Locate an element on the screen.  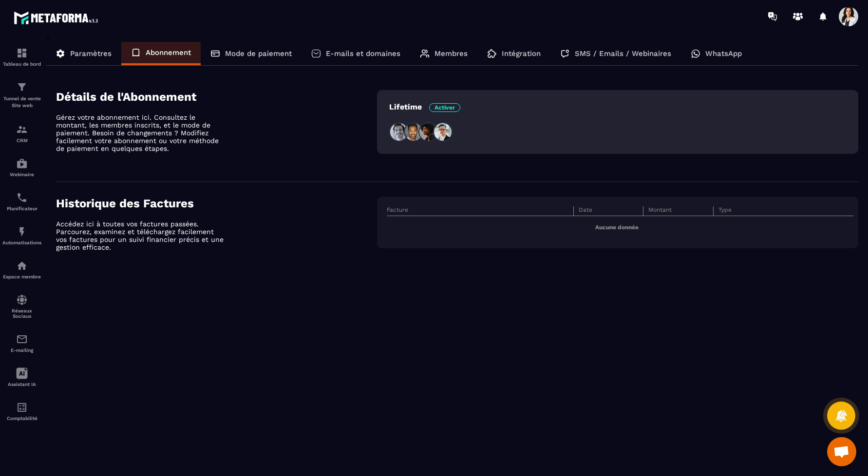
img: logo is located at coordinates (58, 17).